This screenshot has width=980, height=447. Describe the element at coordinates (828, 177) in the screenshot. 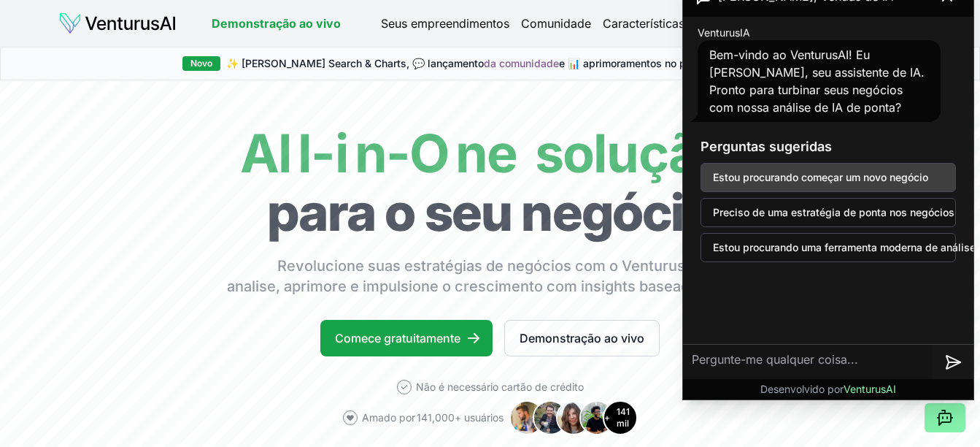

I see `button: Estou procurando começar um novo negócio` at that location.